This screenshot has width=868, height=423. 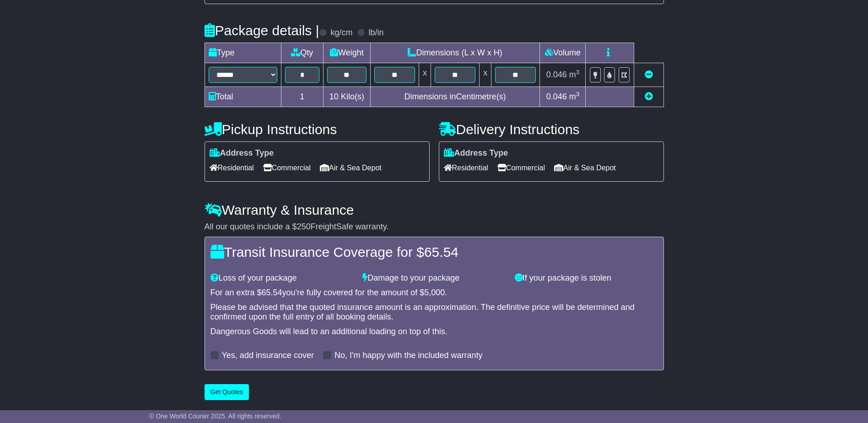 What do you see at coordinates (304, 226) in the screenshot?
I see `span: 250` at bounding box center [304, 226].